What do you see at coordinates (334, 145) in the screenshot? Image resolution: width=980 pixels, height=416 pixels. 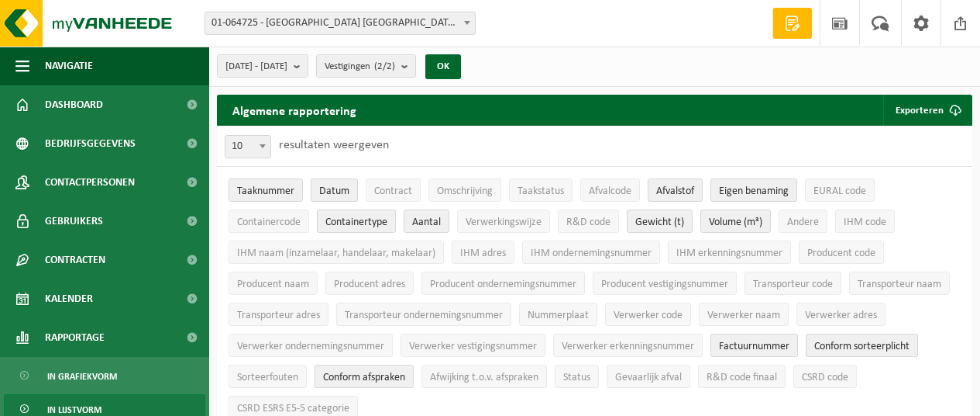 I see `label: resultaten weergeven` at bounding box center [334, 145].